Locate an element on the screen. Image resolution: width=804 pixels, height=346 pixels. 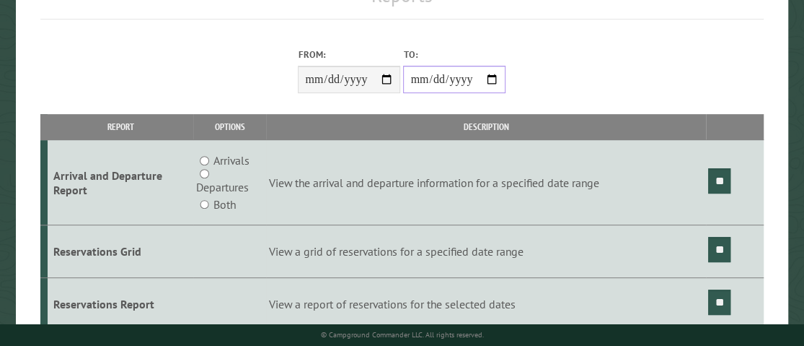
div: Domain Overview is located at coordinates (92, 89).